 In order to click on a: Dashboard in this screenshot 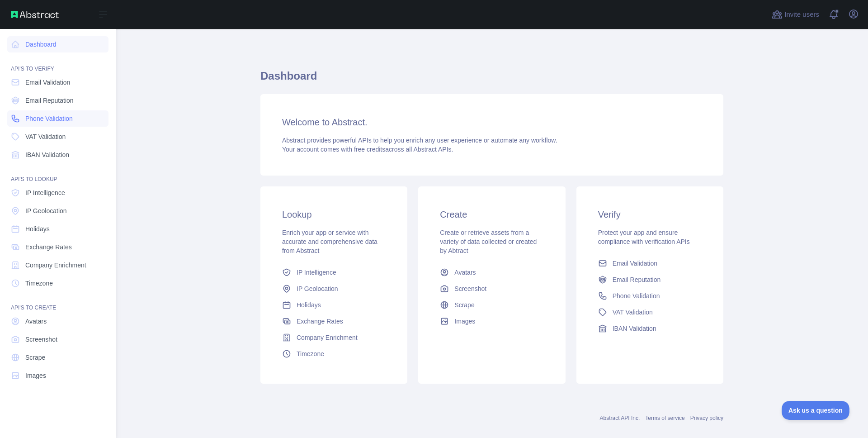, I will do `click(58, 45)`.